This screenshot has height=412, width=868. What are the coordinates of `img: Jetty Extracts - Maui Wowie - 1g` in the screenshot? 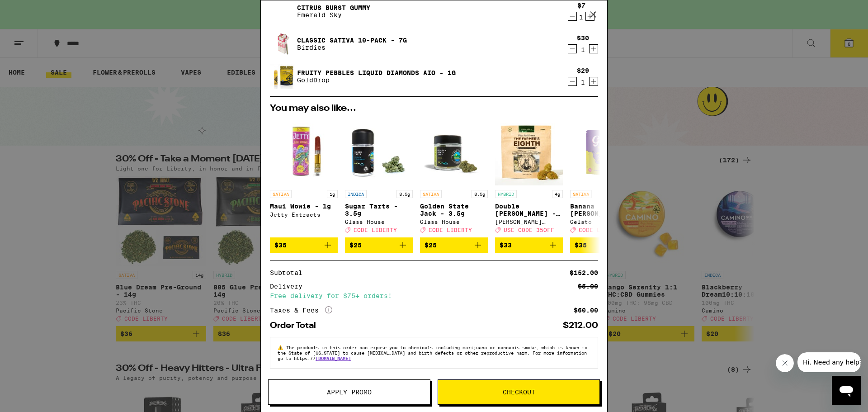 It's located at (303, 152).